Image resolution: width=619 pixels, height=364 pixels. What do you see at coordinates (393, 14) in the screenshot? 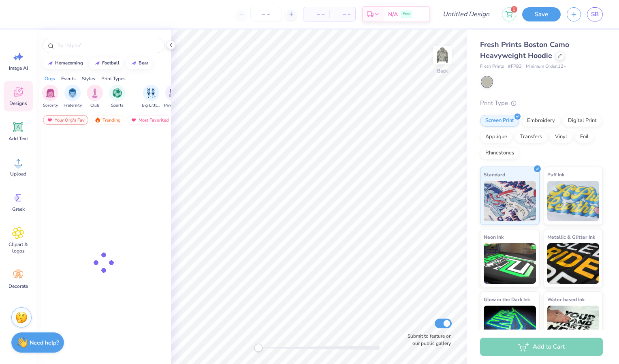
I see `span: N/A` at bounding box center [393, 14].